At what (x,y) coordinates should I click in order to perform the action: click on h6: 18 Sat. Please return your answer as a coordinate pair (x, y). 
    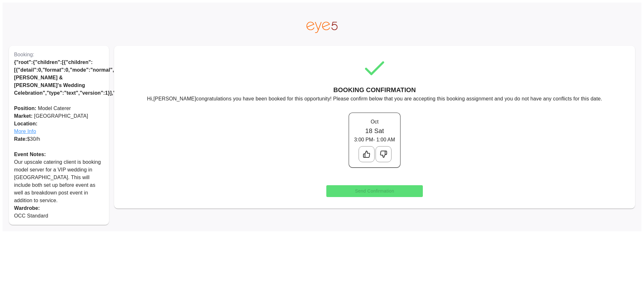
    Looking at the image, I should click on (375, 131).